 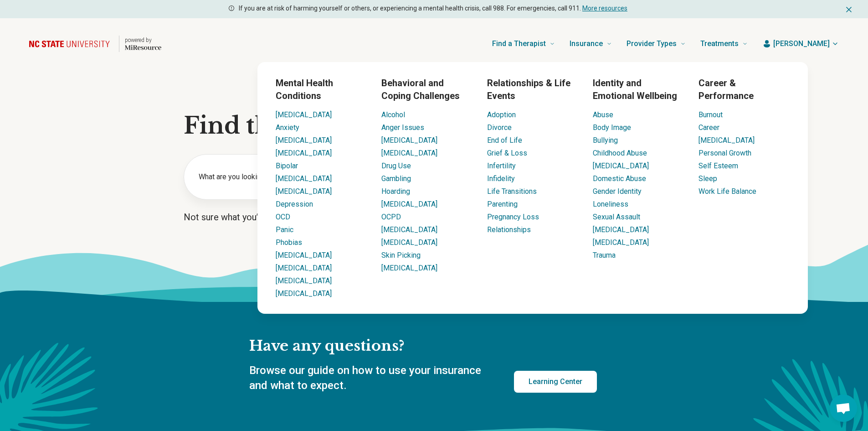 What do you see at coordinates (95, 44) in the screenshot?
I see `a: Home page` at bounding box center [95, 44].